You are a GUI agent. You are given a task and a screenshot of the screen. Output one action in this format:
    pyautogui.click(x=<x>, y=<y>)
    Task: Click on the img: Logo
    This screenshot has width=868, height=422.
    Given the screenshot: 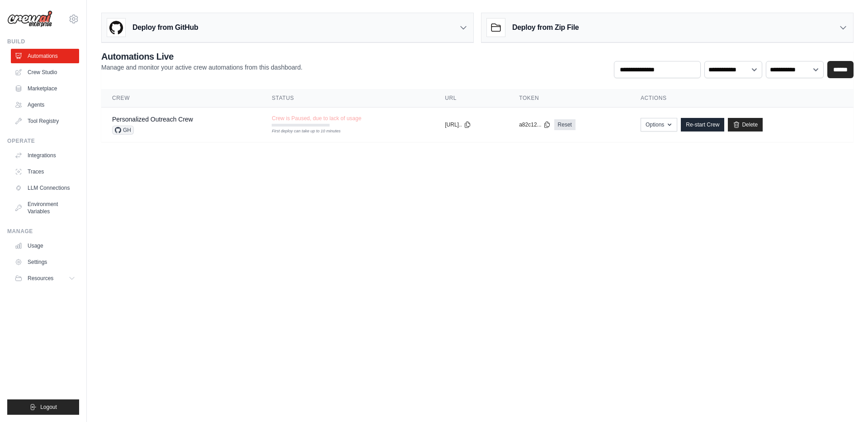 What is the action you would take?
    pyautogui.click(x=30, y=19)
    